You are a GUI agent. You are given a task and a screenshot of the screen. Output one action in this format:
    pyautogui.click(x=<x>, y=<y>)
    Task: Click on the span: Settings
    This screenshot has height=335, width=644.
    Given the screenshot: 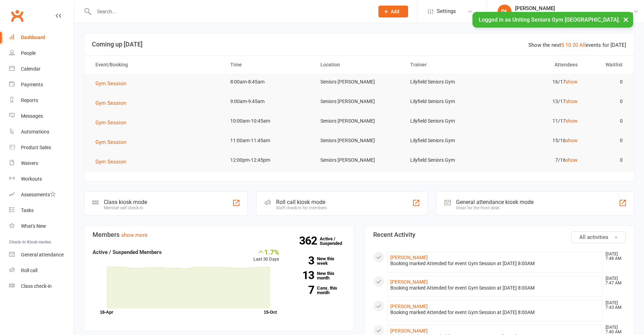 What is the action you would take?
    pyautogui.click(x=447, y=11)
    